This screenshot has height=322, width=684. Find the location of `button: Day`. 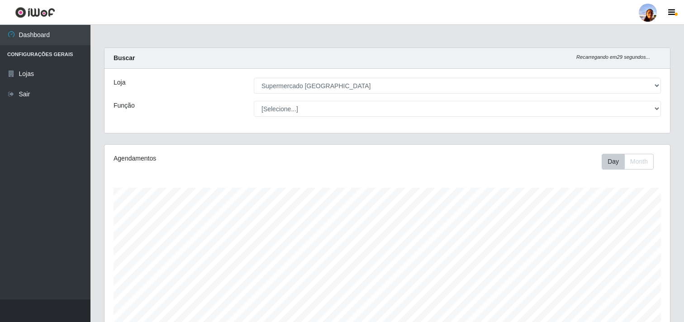

button: Day is located at coordinates (613, 161).